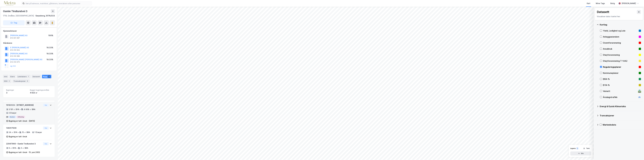 Image resolution: width=644 pixels, height=160 pixels. What do you see at coordinates (18, 136) in the screenshot?
I see `div: Bygning er tatt i bruk` at bounding box center [18, 136].